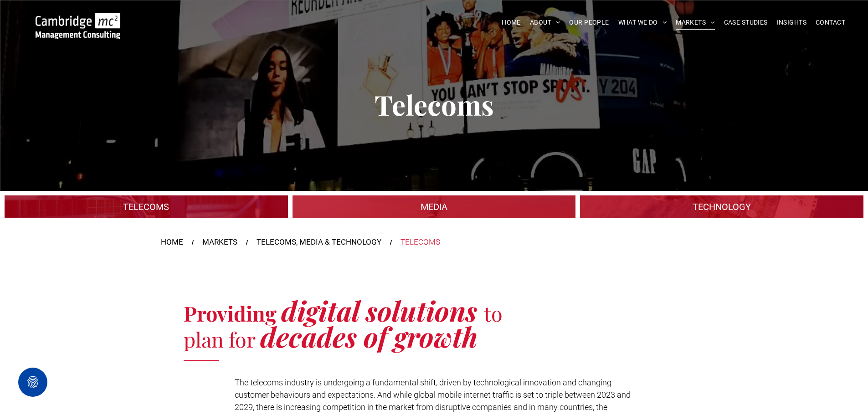 The image size is (868, 415). Describe the element at coordinates (319, 243) in the screenshot. I see `a: TELECOMS, MEDIA & TECHNOLOGY` at that location.